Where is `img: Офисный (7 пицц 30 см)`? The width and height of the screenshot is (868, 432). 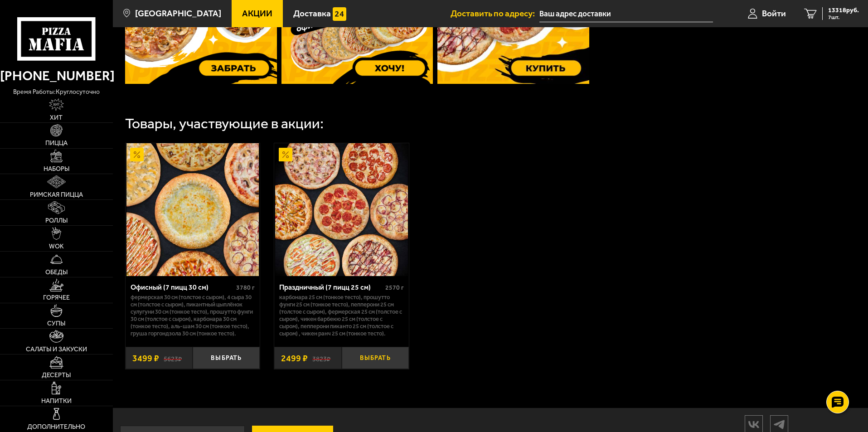
img: Офисный (7 пицц 30 см) is located at coordinates (192, 209).